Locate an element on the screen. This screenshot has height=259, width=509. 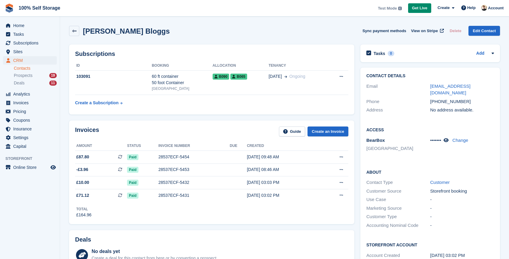
h2: Access is located at coordinates (430, 129).